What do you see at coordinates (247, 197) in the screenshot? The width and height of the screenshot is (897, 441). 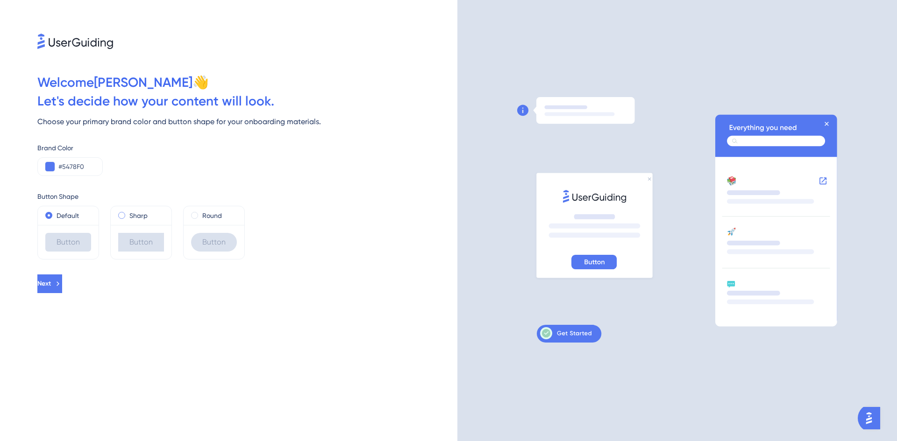 I see `div: Button Shape` at bounding box center [247, 197].